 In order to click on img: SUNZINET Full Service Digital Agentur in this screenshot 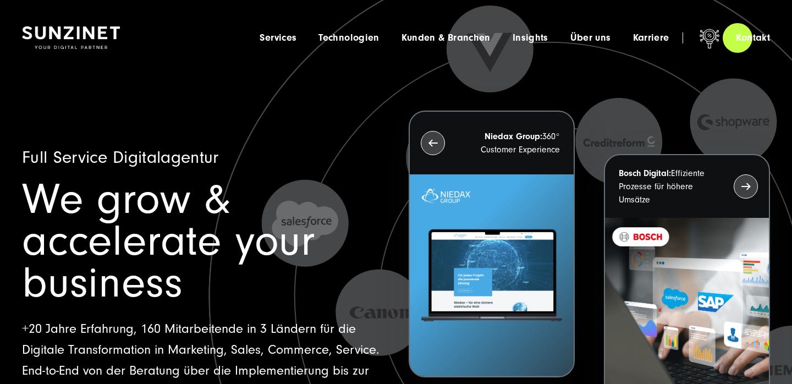, I will do `click(71, 38)`.